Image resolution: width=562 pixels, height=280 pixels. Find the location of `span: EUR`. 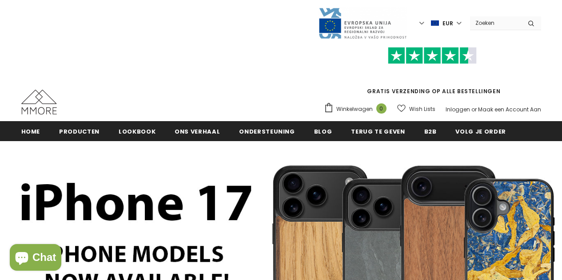

span: EUR is located at coordinates (448, 24).